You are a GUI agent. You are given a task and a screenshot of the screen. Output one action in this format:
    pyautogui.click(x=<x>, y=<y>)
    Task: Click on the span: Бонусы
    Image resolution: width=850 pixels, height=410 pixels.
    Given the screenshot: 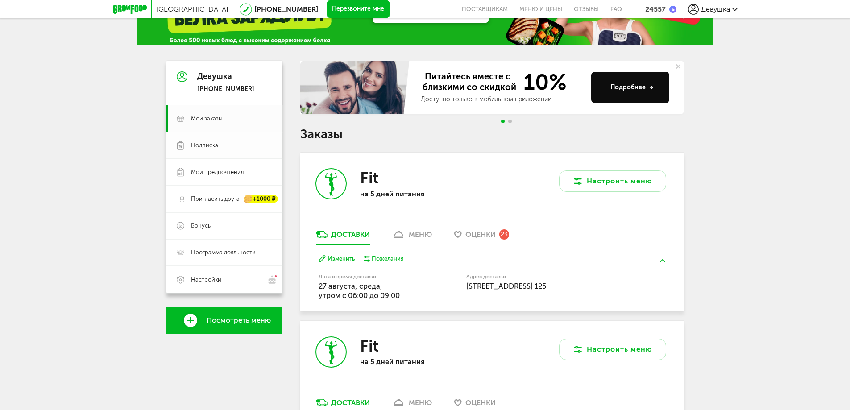 What is the action you would take?
    pyautogui.click(x=201, y=226)
    